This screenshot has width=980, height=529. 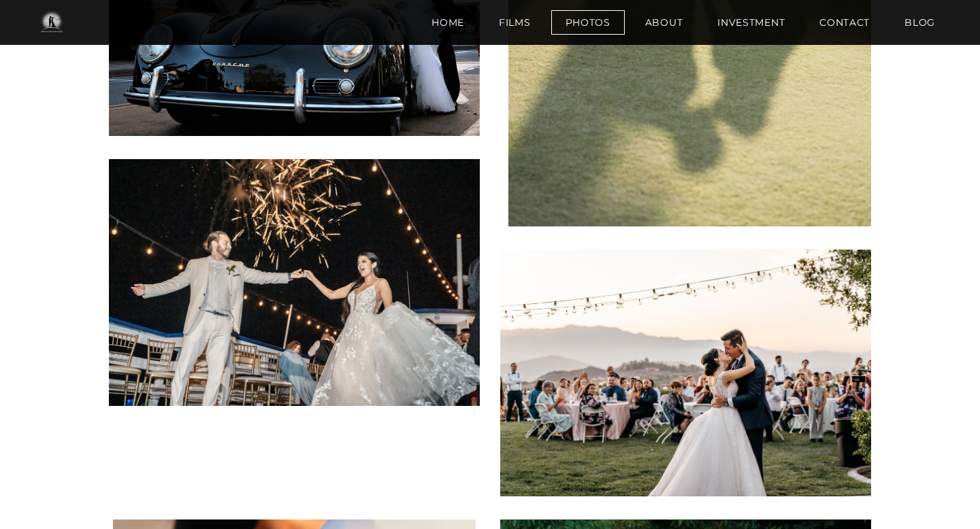 What do you see at coordinates (514, 23) in the screenshot?
I see `a: Films` at bounding box center [514, 23].